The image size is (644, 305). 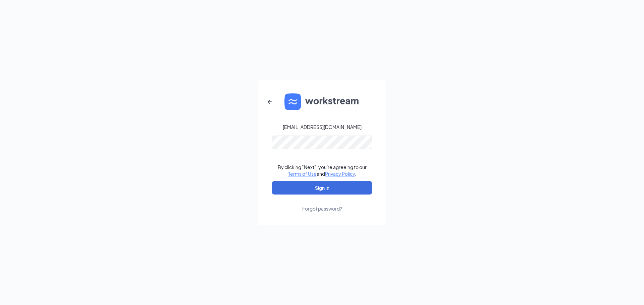 I want to click on button: ArrowLeftNew, so click(x=270, y=102).